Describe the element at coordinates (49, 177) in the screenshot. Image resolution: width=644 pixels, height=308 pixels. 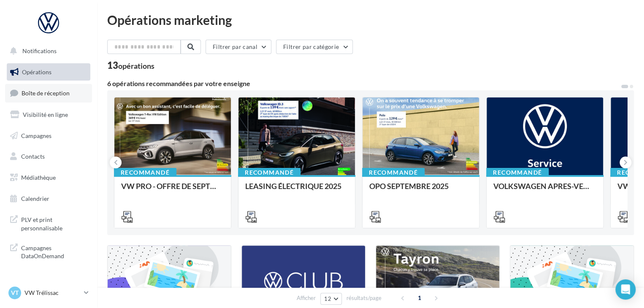
I see `a: Médiathèque` at that location.